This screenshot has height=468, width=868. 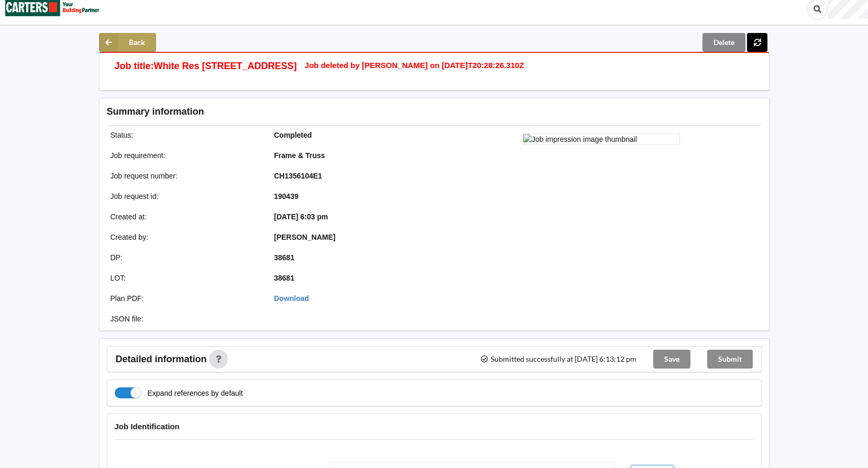 What do you see at coordinates (186, 135) in the screenshot?
I see `div: Status :` at bounding box center [186, 135].